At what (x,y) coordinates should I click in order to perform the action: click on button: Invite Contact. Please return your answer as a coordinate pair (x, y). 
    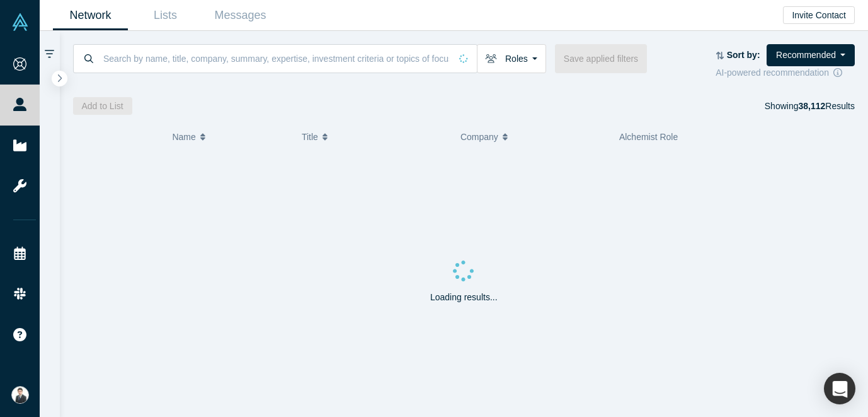
    Looking at the image, I should click on (819, 16).